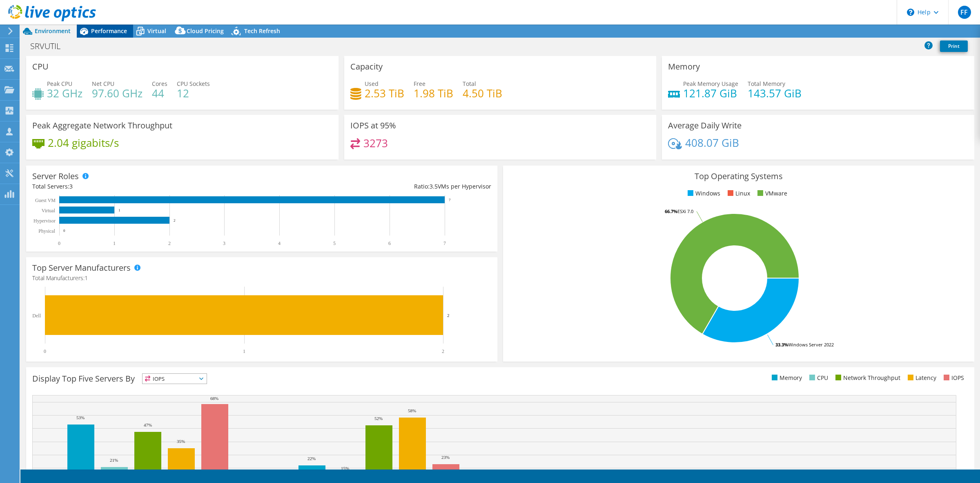 The height and width of the screenshot is (483, 980). I want to click on text: 4, so click(279, 243).